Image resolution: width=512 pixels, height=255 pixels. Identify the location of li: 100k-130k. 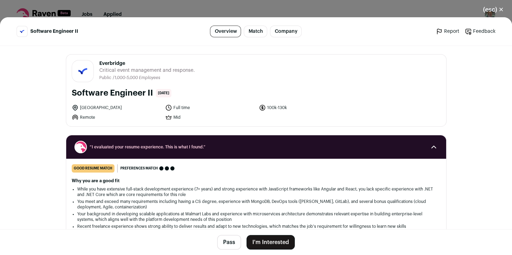
(304, 108).